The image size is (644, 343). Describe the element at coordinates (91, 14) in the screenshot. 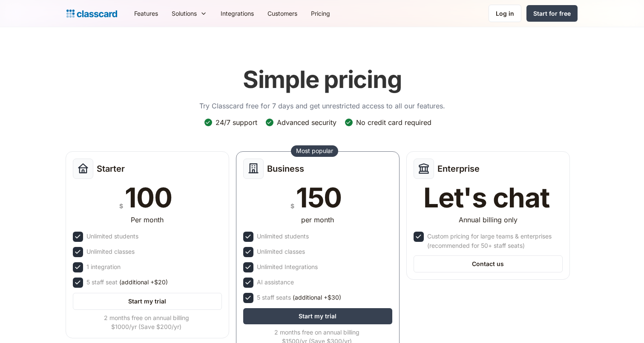

I see `a: Logo` at that location.